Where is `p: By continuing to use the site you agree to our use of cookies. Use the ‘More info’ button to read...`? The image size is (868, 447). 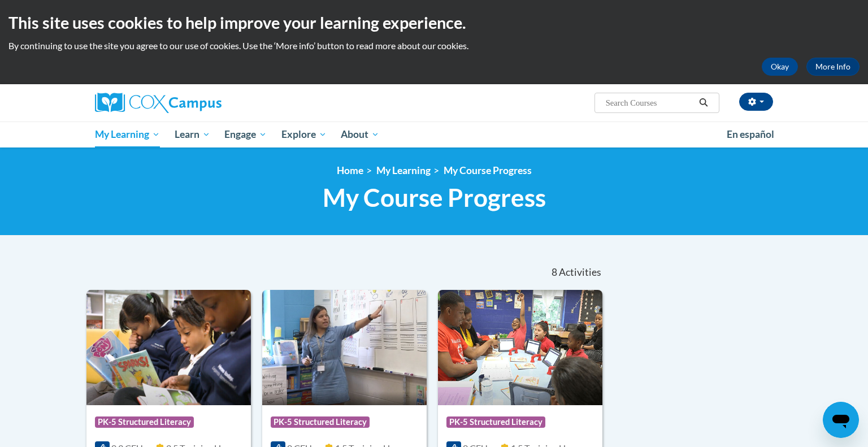
p: By continuing to use the site you agree to our use of cookies. Use the ‘More info’ button to read... is located at coordinates (434, 46).